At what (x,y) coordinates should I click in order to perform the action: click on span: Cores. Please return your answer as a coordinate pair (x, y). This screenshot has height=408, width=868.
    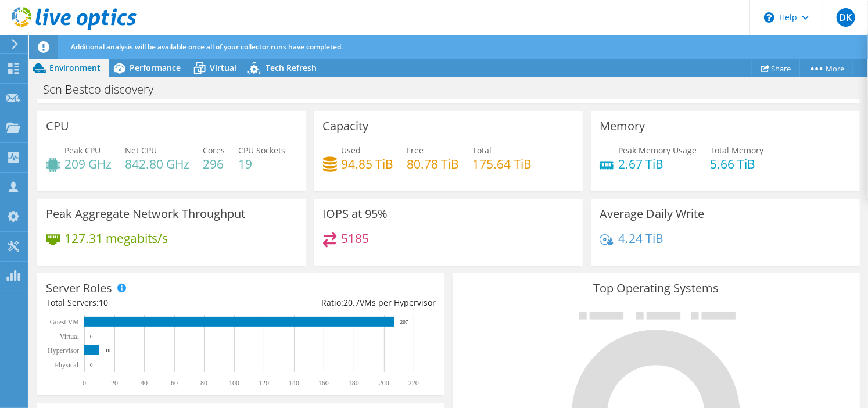
    Looking at the image, I should click on (214, 150).